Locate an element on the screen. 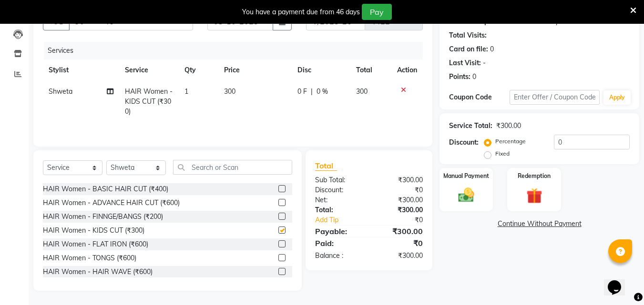 Image resolution: width=644 pixels, height=305 pixels. div: Coupon Code is located at coordinates (479, 97).